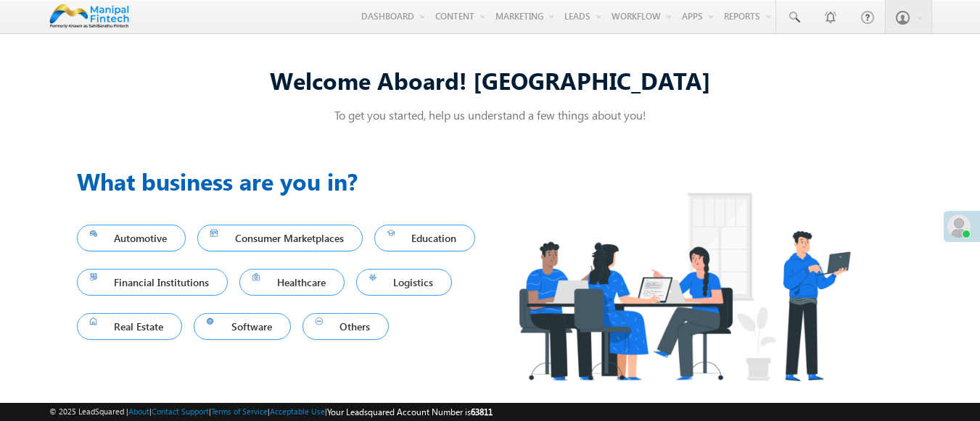 The image size is (980, 421). I want to click on span: 63811, so click(482, 412).